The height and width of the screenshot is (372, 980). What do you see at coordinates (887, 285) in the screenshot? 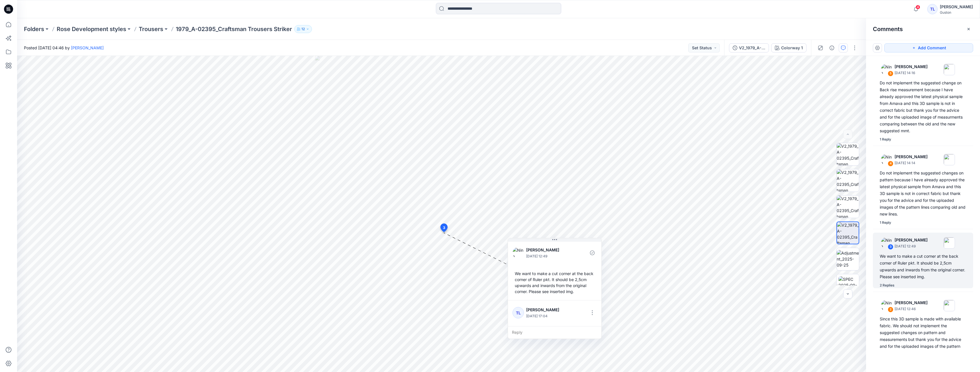
I see `div: 2 Replies` at bounding box center [887, 285].